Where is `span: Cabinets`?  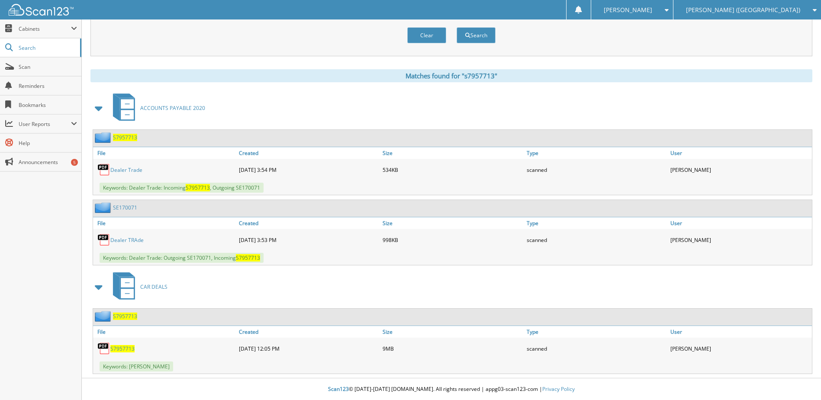 span: Cabinets is located at coordinates (45, 29).